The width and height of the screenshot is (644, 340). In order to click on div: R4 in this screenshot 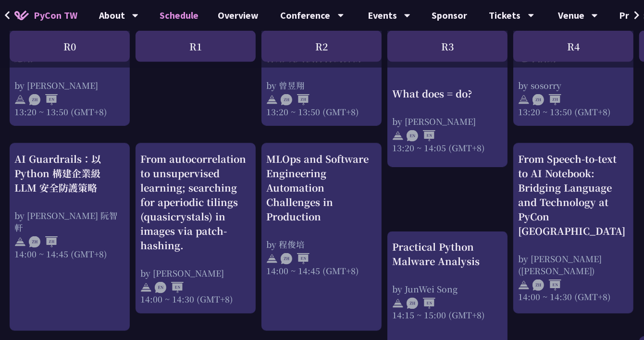, I will do `click(574, 46)`.